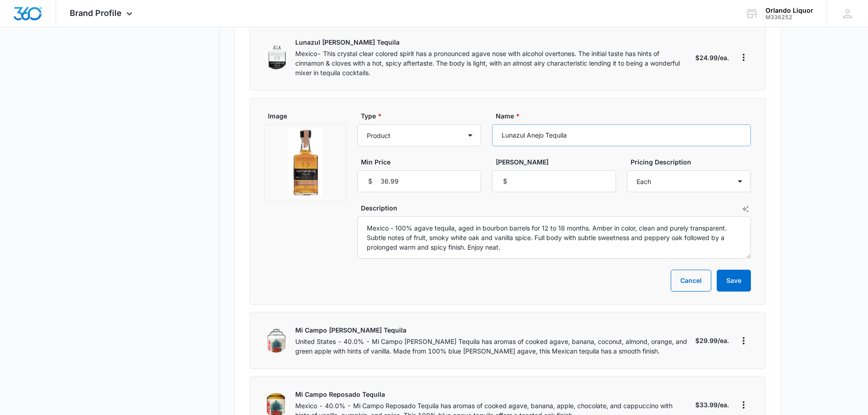 This screenshot has height=415, width=868. I want to click on p: Mi Campo Reposado Tequila, so click(491, 393).